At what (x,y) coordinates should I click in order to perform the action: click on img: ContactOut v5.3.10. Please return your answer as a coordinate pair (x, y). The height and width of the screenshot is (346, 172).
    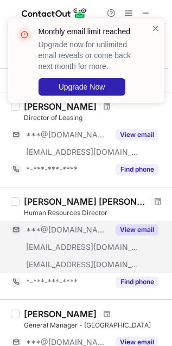
    Looking at the image, I should click on (54, 13).